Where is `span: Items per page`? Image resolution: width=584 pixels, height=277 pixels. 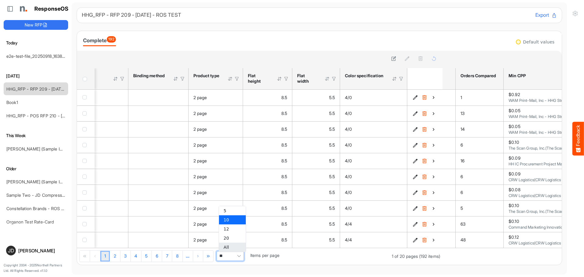
span: Items per page is located at coordinates (265, 255).